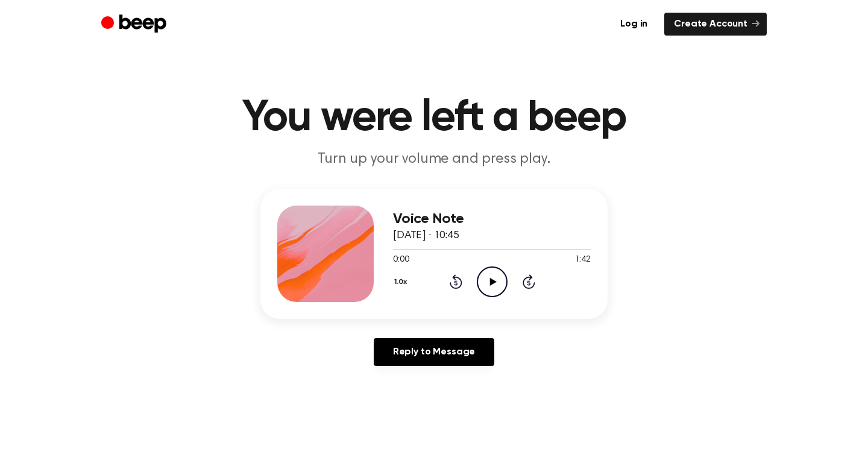 This screenshot has height=469, width=868. Describe the element at coordinates (434, 352) in the screenshot. I see `a: Reply to Message` at that location.